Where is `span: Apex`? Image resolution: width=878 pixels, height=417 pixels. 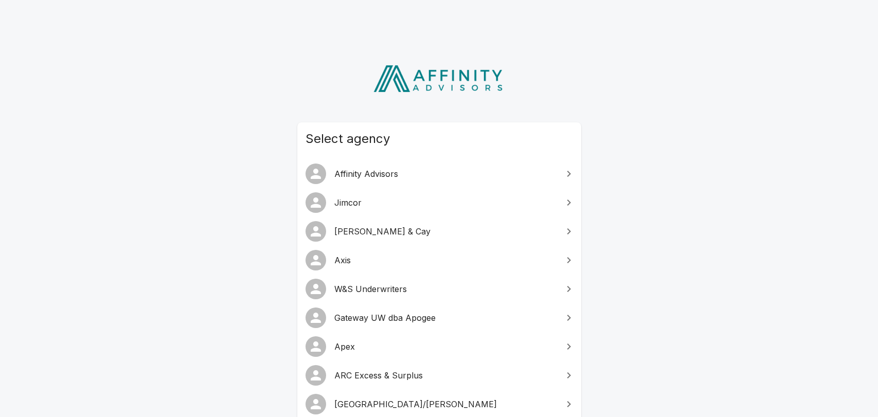 span: Apex is located at coordinates (445, 347).